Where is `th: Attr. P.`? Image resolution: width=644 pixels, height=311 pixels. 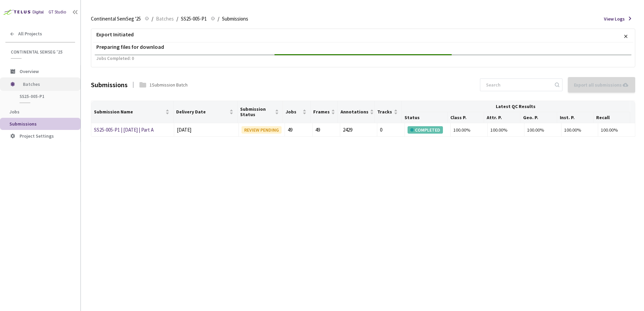
th: Attr. P. is located at coordinates (502, 117).